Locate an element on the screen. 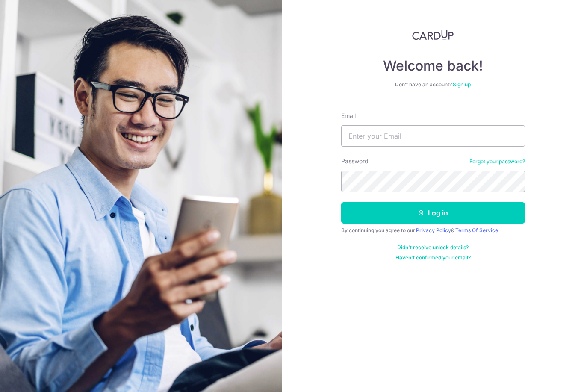 This screenshot has width=584, height=392. img: CardUp Logo is located at coordinates (433, 35).